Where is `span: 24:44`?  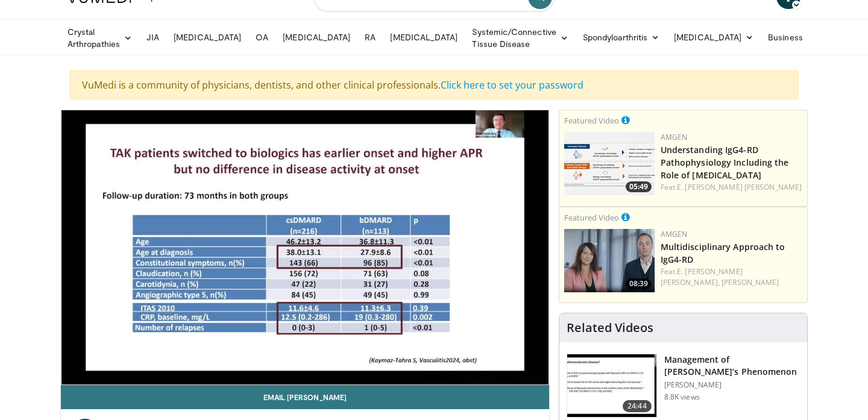 span: 24:44 is located at coordinates (637, 407).